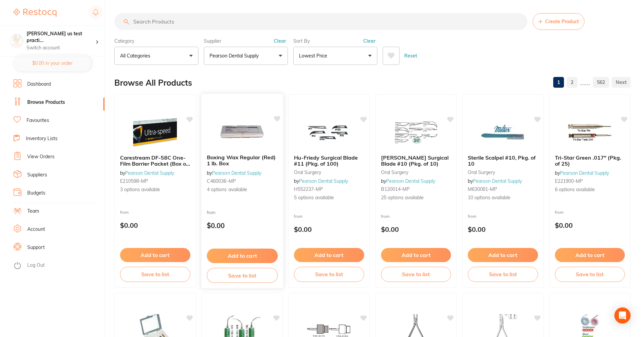 The width and height of the screenshot is (644, 337). I want to click on span: E210598-MP, so click(134, 181).